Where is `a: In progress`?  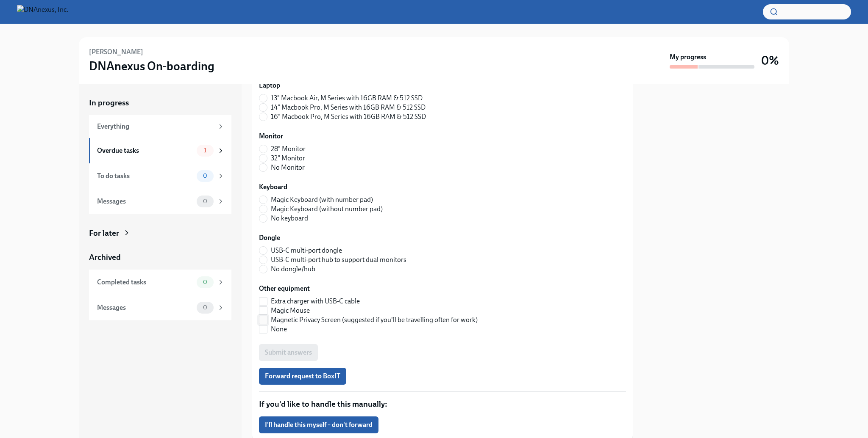 a: In progress is located at coordinates (160, 103).